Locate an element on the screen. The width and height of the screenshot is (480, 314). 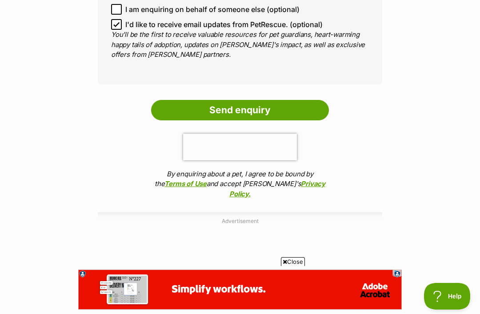
img: iconc.png is located at coordinates (318, 4).